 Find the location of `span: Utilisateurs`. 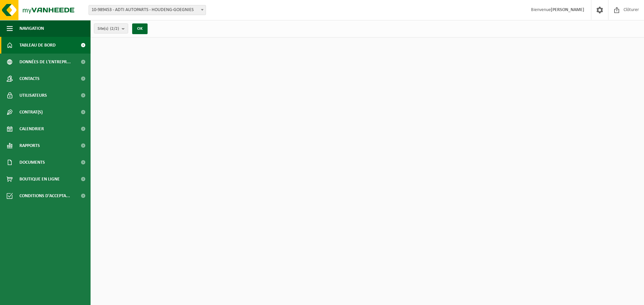

span: Utilisateurs is located at coordinates (33, 95).